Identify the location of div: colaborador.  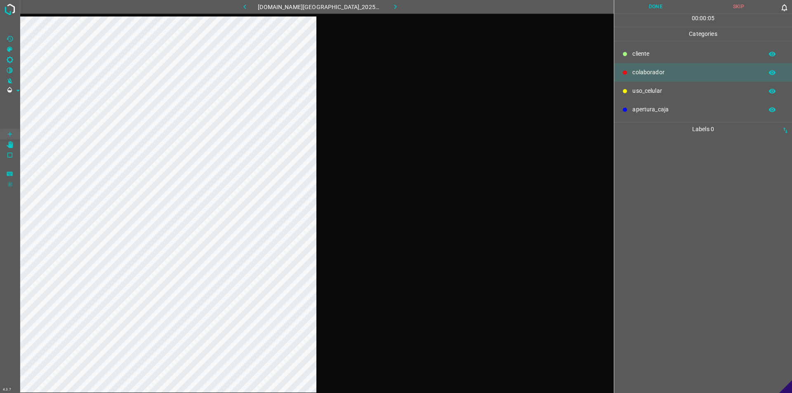
(703, 72).